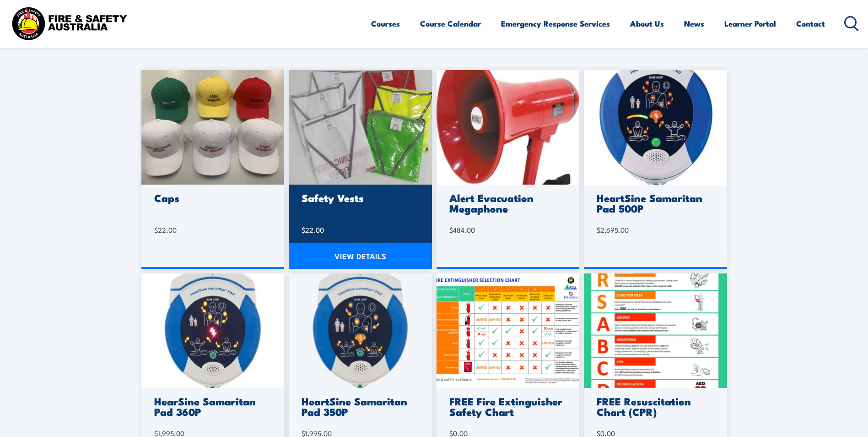 Image resolution: width=868 pixels, height=437 pixels. I want to click on h3: HearSine Samaritan Pad 360P, so click(211, 406).